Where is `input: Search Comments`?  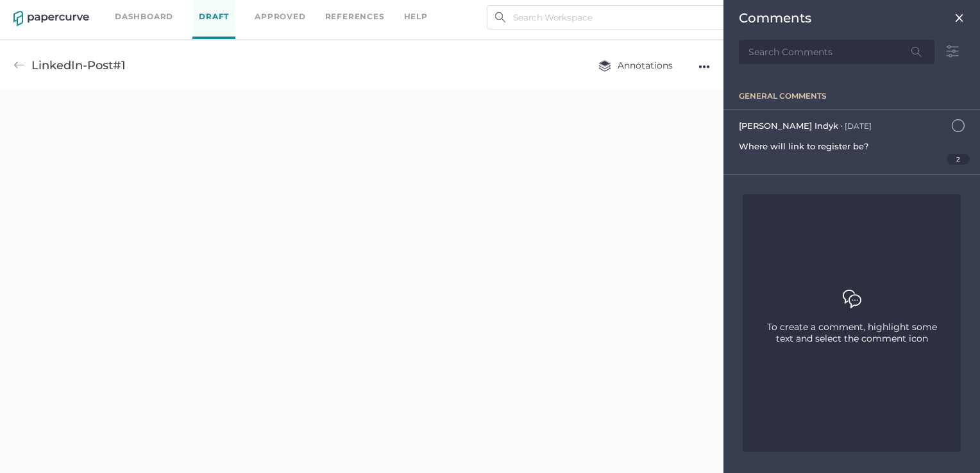
input: Search Comments is located at coordinates (837, 52).